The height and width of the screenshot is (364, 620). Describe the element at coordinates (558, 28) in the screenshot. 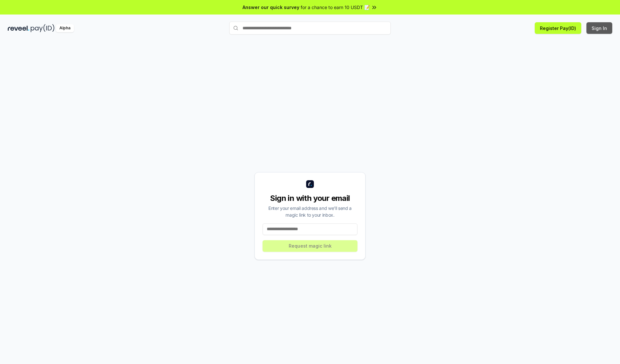

I see `button: Register Pay(ID)` at that location.